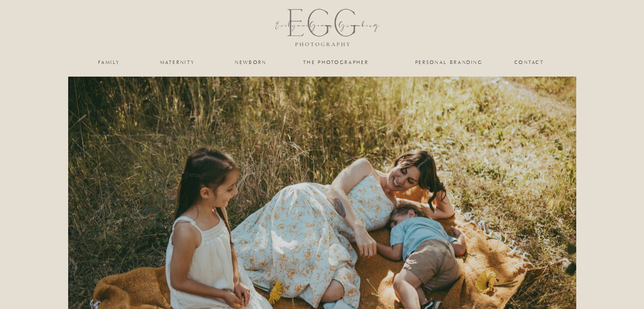 This screenshot has width=644, height=309. What do you see at coordinates (529, 62) in the screenshot?
I see `a: Contact` at bounding box center [529, 62].